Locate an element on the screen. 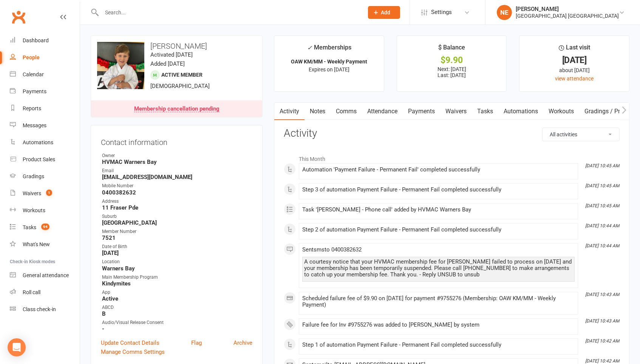 The image size is (640, 364). div: Owner is located at coordinates (177, 155).